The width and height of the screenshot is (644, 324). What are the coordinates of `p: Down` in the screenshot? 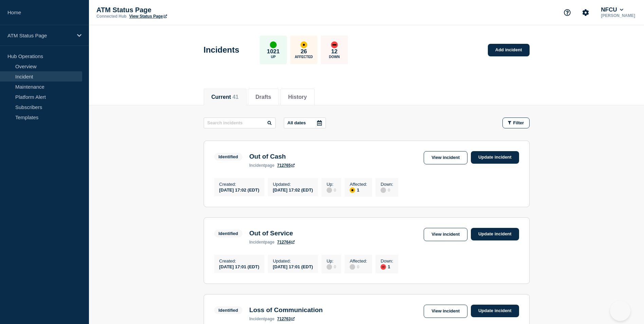 It's located at (334, 57).